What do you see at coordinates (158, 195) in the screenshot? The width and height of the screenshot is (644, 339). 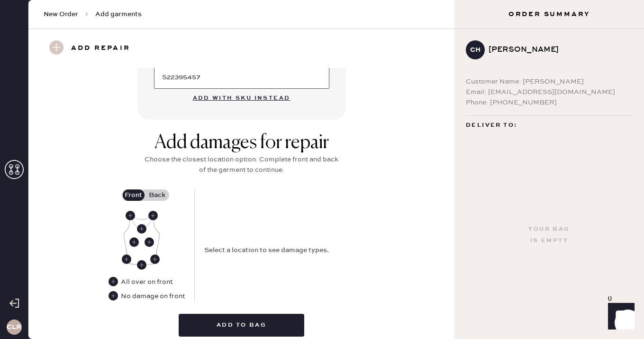 I see `label: Back` at bounding box center [158, 195].